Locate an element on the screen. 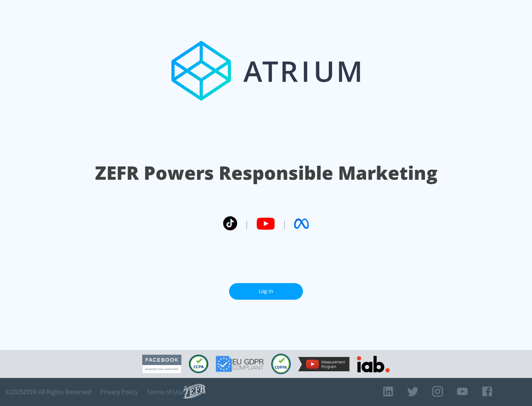 The width and height of the screenshot is (532, 406). span: © 2025 ZEFR All Rights Reserved is located at coordinates (49, 392).